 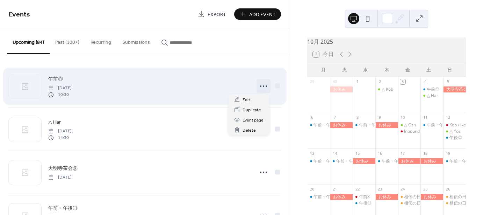 I want to click on div: 金, so click(x=408, y=70).